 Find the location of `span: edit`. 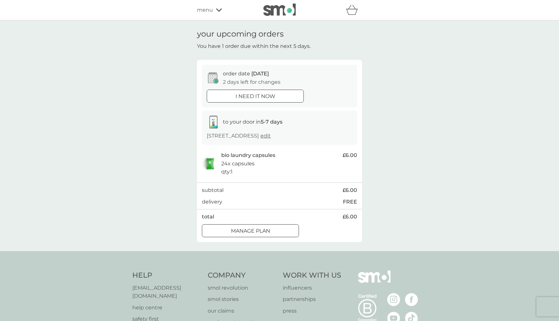

span: edit is located at coordinates (265, 135).